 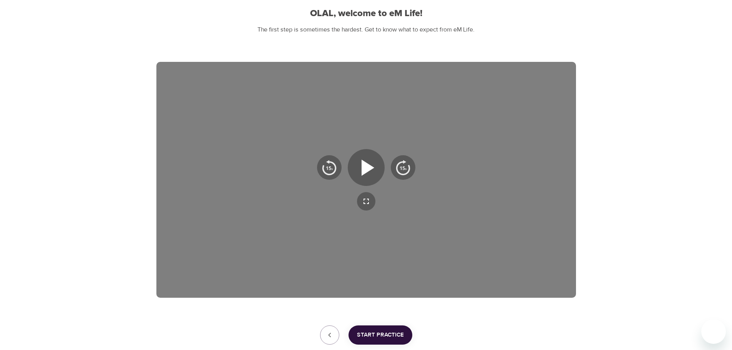 I want to click on img: 15s_next.svg, so click(x=403, y=167).